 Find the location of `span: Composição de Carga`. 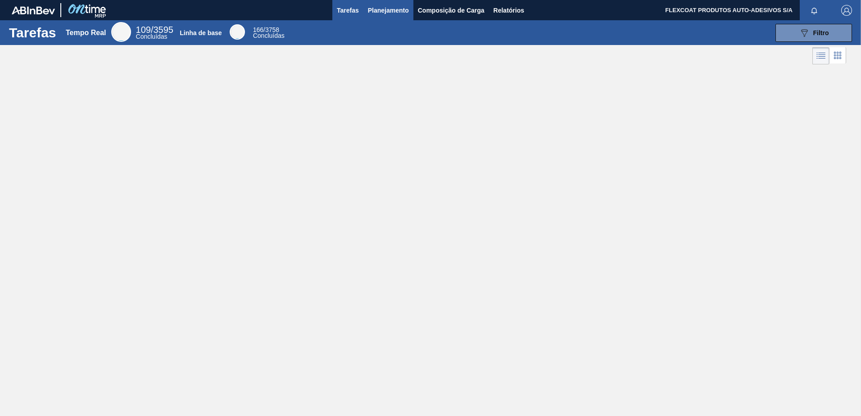

span: Composição de Carga is located at coordinates (451, 10).